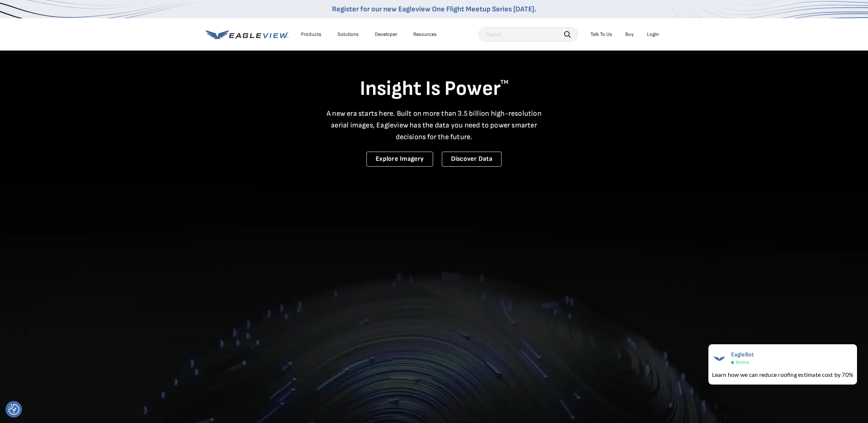  What do you see at coordinates (742, 355) in the screenshot?
I see `span: EagleBot` at bounding box center [742, 355].